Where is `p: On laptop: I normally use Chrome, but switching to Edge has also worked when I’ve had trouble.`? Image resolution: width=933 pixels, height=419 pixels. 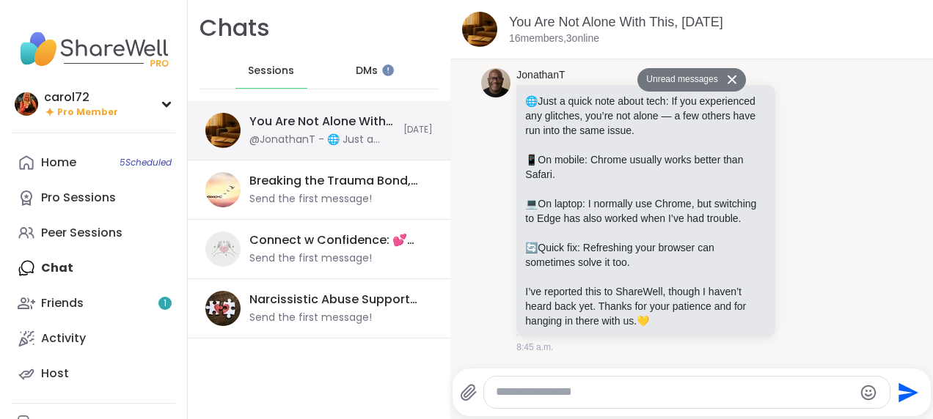
p: On laptop: I normally use Chrome, but switching to Edge has also worked when I’ve had trouble. is located at coordinates (645, 211).